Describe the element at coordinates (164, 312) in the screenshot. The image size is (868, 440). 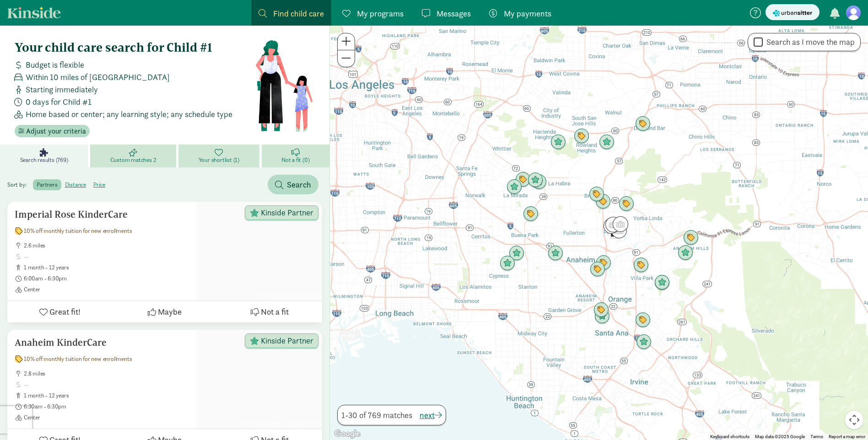
I see `button: Maybe` at that location.